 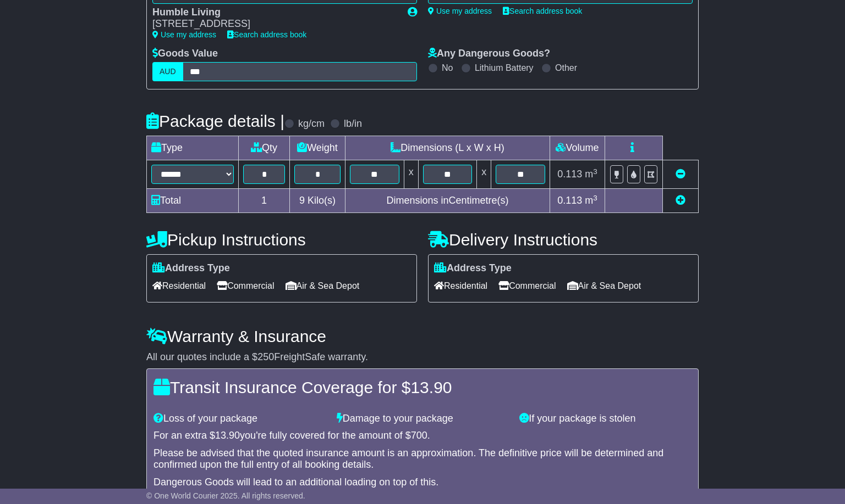 What do you see at coordinates (423, 459) in the screenshot?
I see `div: Please be advised that the quoted insurance amount is an approximation. The definitive price will...` at bounding box center [423, 459].